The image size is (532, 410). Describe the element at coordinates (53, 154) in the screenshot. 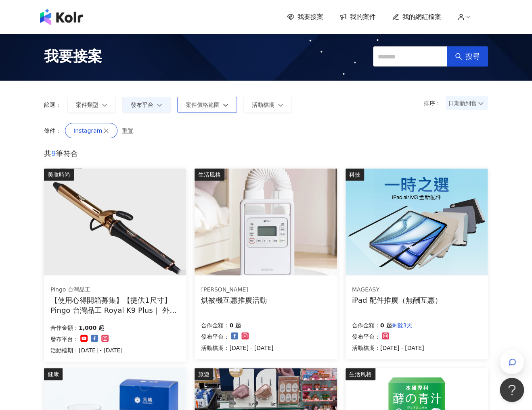

I see `span: 9` at that location.